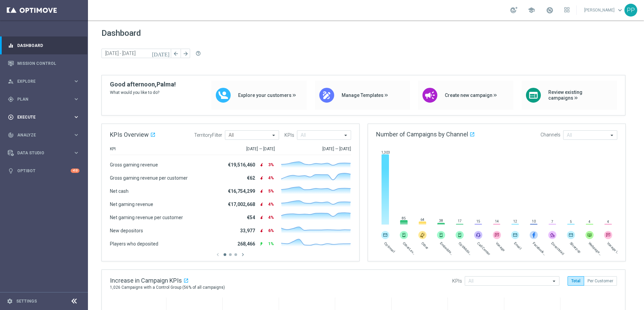  What do you see at coordinates (44, 45) in the screenshot?
I see `div: Dashboard` at bounding box center [44, 45].